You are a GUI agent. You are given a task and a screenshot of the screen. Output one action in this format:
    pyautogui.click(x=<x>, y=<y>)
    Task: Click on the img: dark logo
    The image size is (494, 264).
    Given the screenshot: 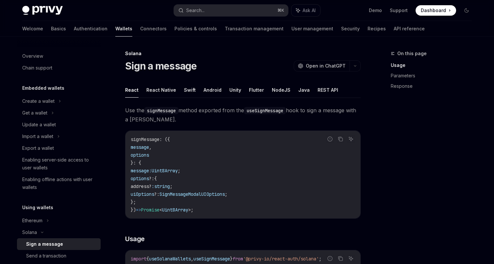 What is the action you would take?
    pyautogui.click(x=42, y=10)
    